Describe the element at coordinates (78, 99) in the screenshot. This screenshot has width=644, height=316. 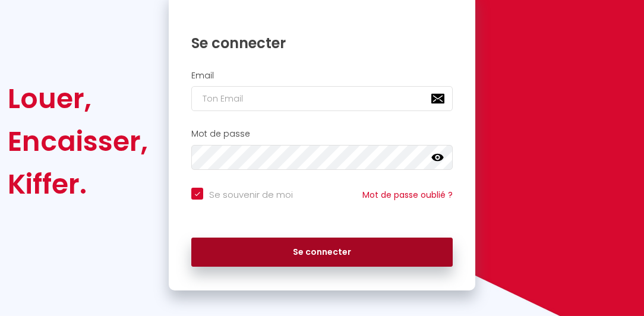
I see `div: Louer,` at that location.